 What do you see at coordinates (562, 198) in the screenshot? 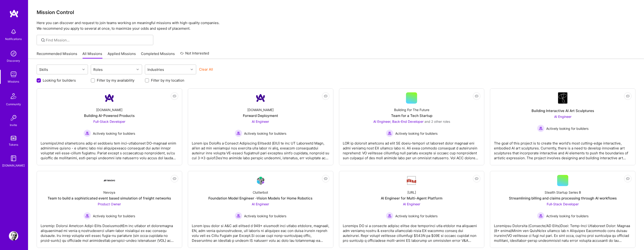
I see `div: Streamlining billing and claims processing through AI workflows` at bounding box center [562, 198].